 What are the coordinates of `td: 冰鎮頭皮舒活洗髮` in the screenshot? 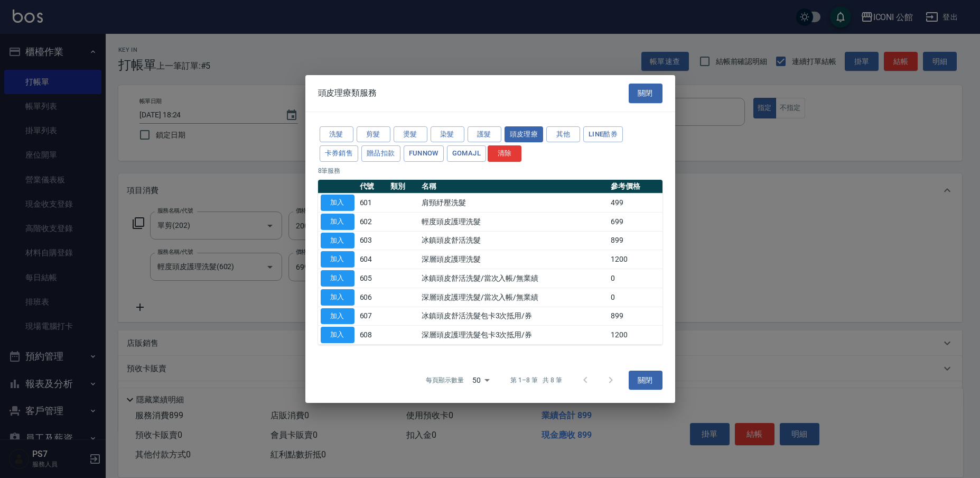 It's located at (514, 241).